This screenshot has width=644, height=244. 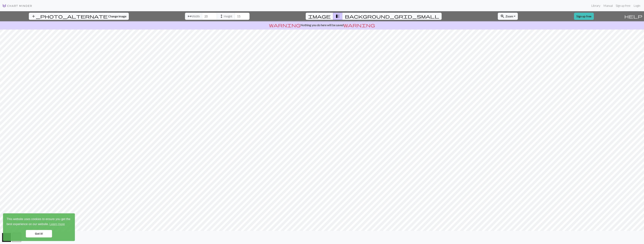 I want to click on span: background_grid_small, so click(x=392, y=16).